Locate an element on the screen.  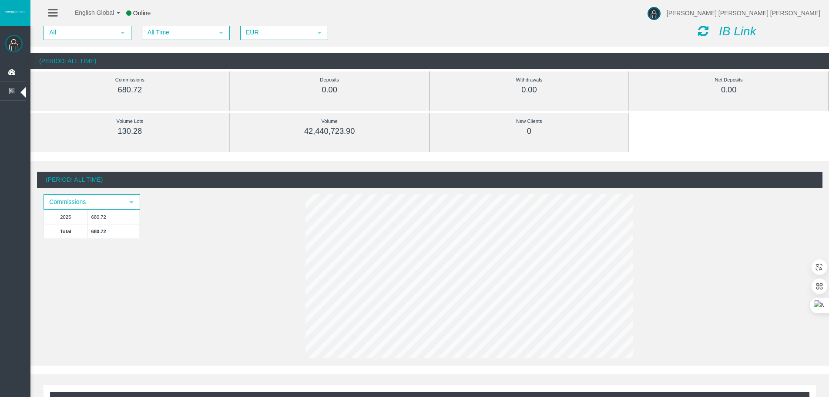
div: 0 is located at coordinates (529, 131).